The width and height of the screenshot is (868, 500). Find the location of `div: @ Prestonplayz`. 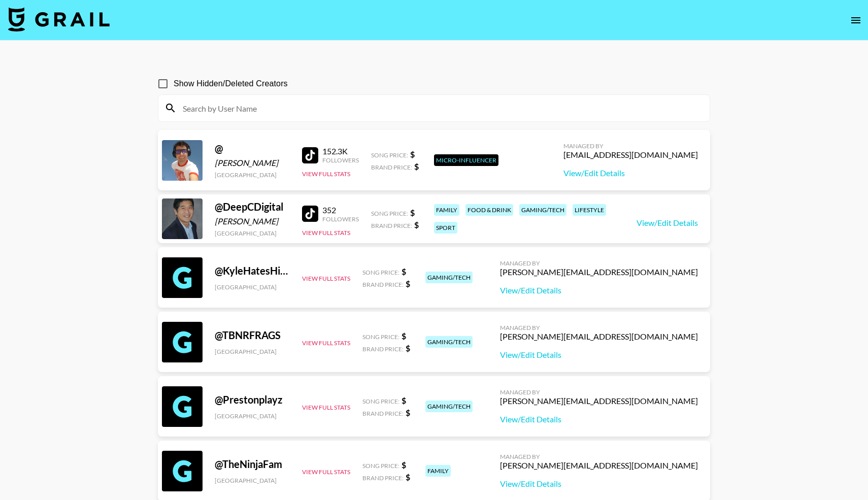

div: @ Prestonplayz is located at coordinates (252, 399).